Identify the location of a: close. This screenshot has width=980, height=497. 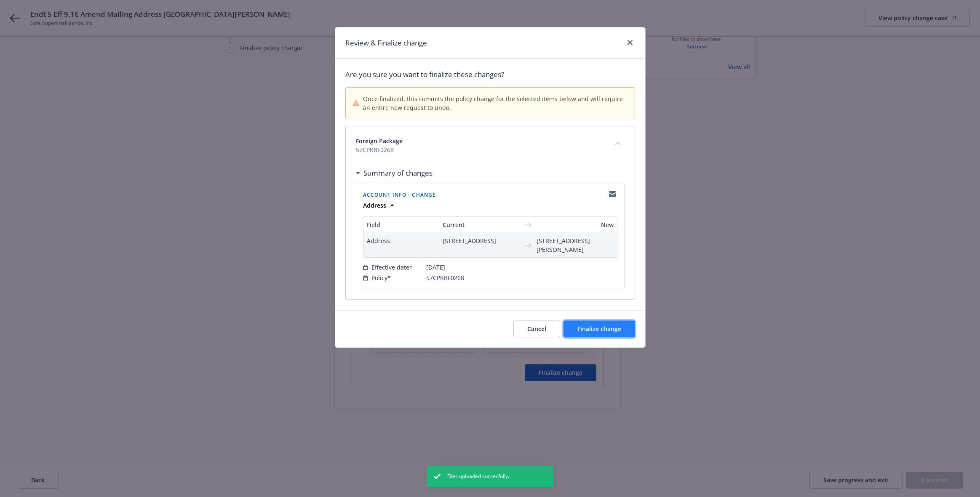
(630, 42).